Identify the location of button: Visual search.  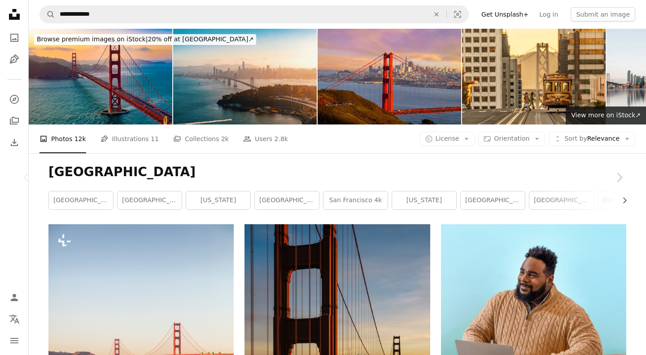
(458, 14).